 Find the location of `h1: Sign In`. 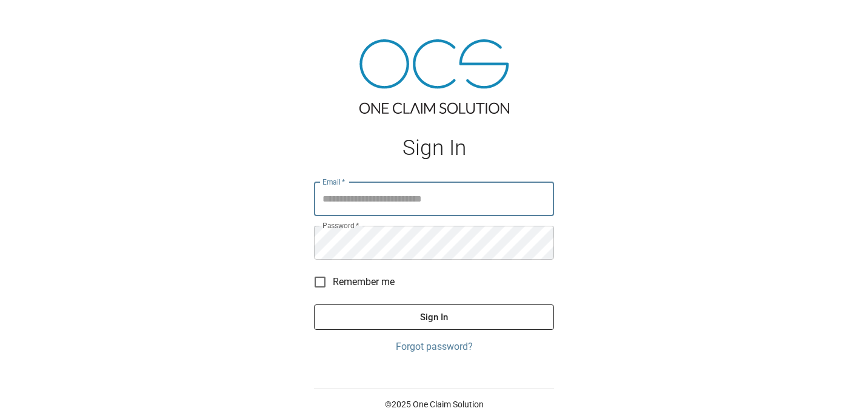

h1: Sign In is located at coordinates (434, 148).